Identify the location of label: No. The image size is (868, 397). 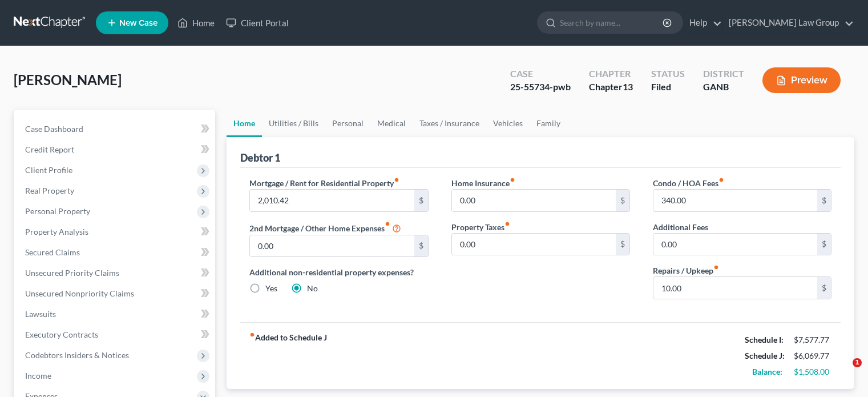
(312, 289).